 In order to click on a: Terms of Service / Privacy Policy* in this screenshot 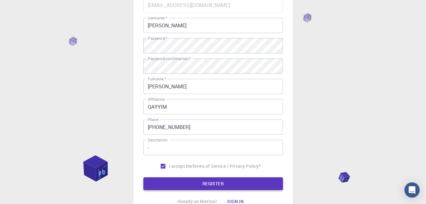, I will do `click(226, 166)`.